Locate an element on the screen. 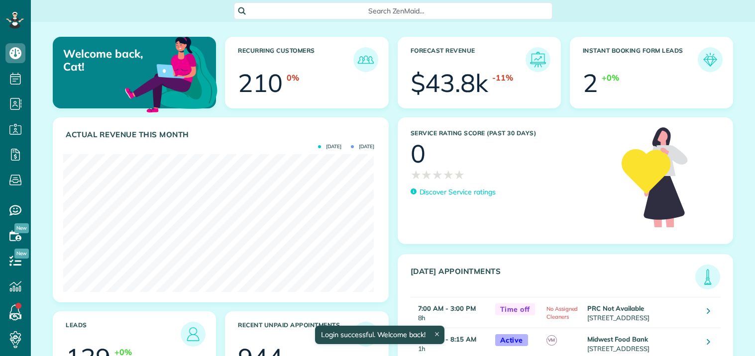  img: dashboard_welcome-42a62b7d889689a78055ac9021e634bf52bae3f8056760290aed330b23ab8690.png is located at coordinates (171, 74).